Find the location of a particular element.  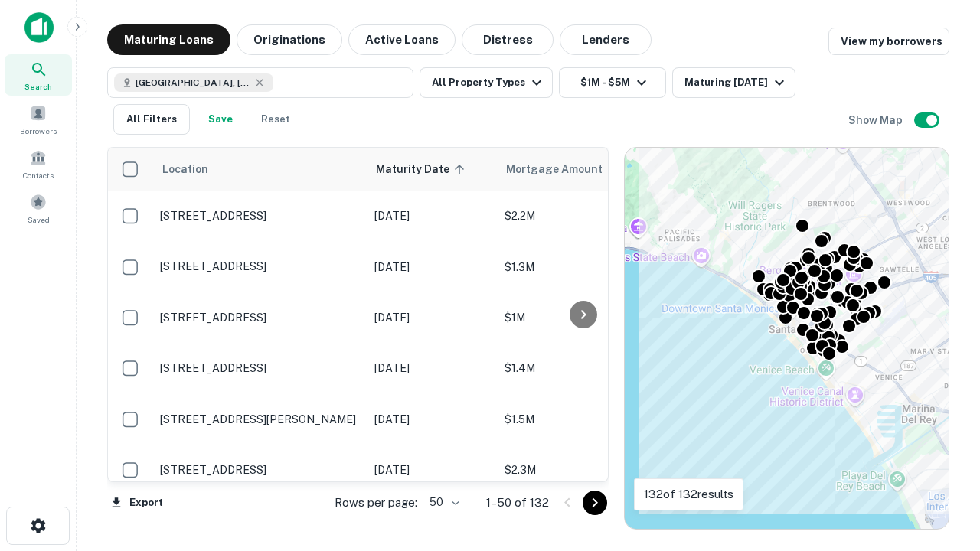

th: Maturity Date is located at coordinates (432, 170).